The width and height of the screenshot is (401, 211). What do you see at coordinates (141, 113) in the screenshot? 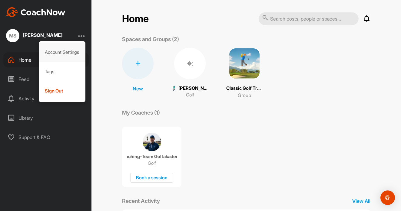
I see `p: My Coaches (1)` at bounding box center [141, 113].